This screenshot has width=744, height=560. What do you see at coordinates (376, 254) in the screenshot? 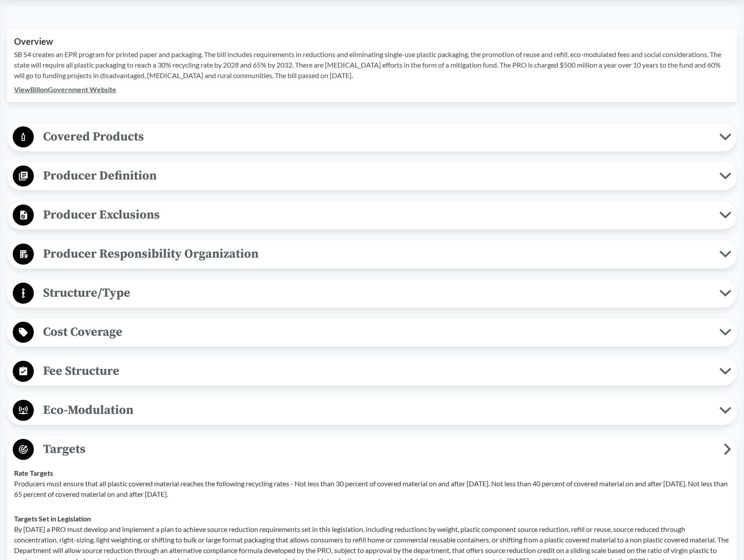
I see `span: Producer Responsibility Organization` at bounding box center [376, 254].